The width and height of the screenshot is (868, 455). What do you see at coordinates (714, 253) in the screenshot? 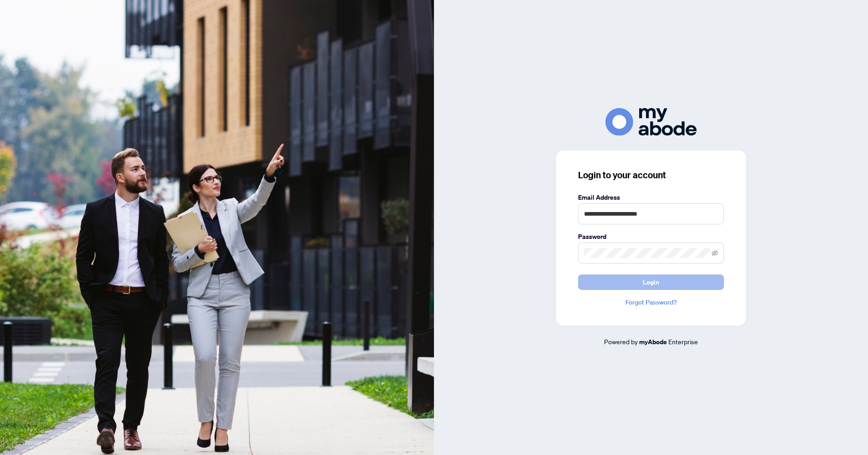
I see `span: eye-invisible` at bounding box center [714, 253].